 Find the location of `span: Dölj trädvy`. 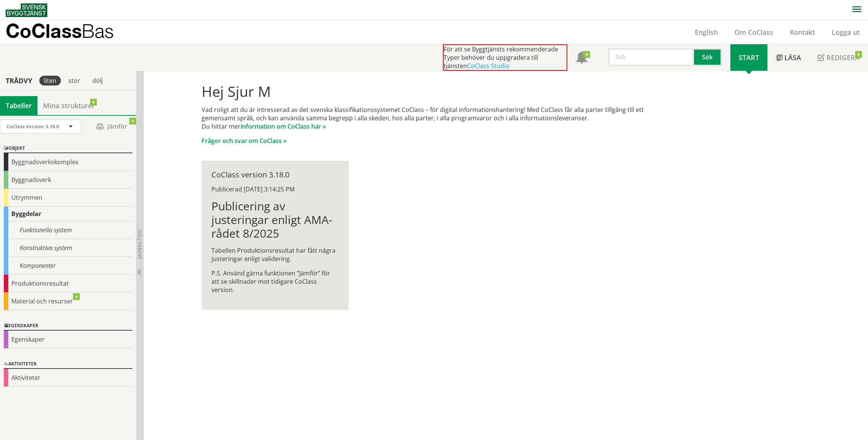

span: Dölj trädvy is located at coordinates (139, 245).